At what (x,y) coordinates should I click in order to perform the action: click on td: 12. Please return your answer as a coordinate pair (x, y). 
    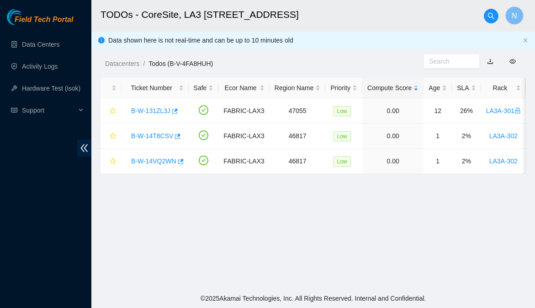
    Looking at the image, I should click on (438, 111).